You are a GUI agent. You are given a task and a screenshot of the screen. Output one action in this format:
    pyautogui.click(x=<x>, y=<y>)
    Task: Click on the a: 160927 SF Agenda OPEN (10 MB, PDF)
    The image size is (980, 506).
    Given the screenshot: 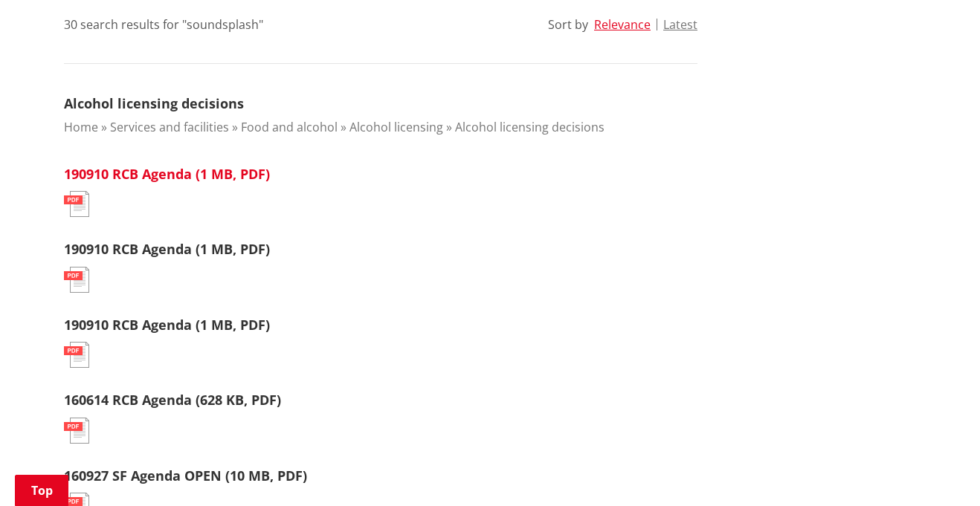 What is the action you would take?
    pyautogui.click(x=185, y=475)
    